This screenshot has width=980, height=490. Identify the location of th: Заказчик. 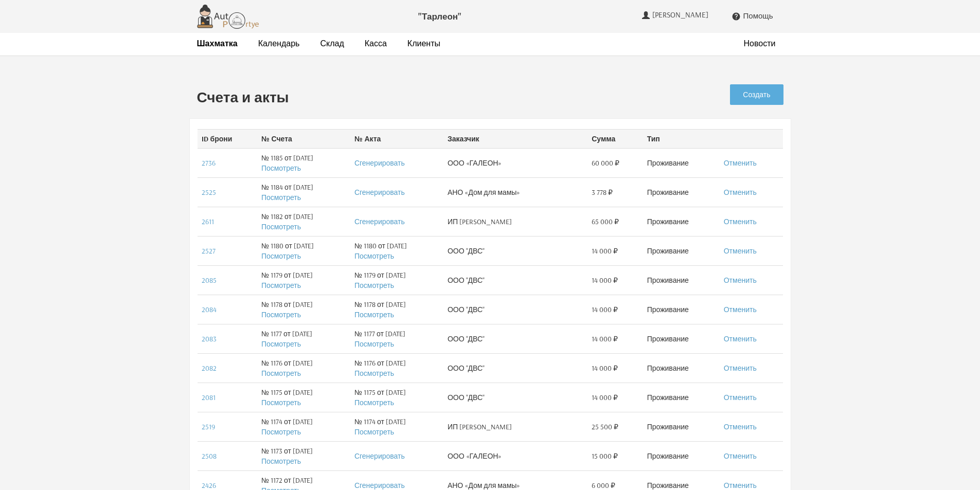
(516, 138).